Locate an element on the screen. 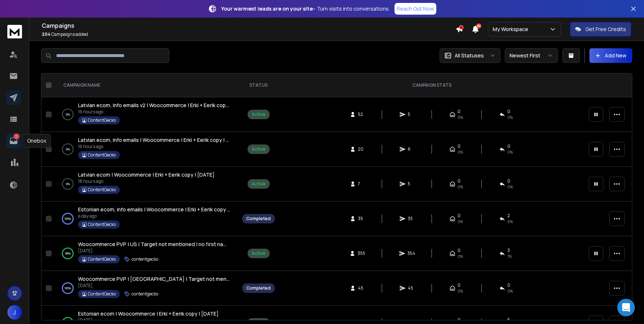 This screenshot has height=324, width=644. th: CAMPAIGN STATS is located at coordinates (431, 85).